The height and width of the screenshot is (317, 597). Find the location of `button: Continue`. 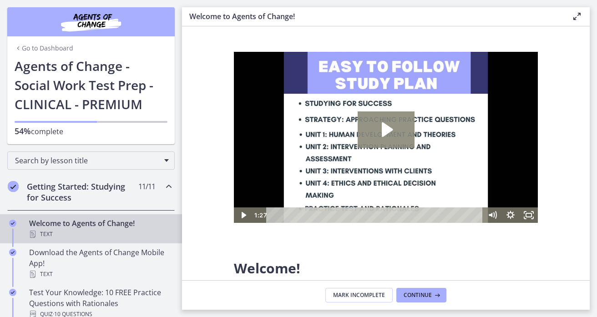

button: Continue is located at coordinates (421, 295).